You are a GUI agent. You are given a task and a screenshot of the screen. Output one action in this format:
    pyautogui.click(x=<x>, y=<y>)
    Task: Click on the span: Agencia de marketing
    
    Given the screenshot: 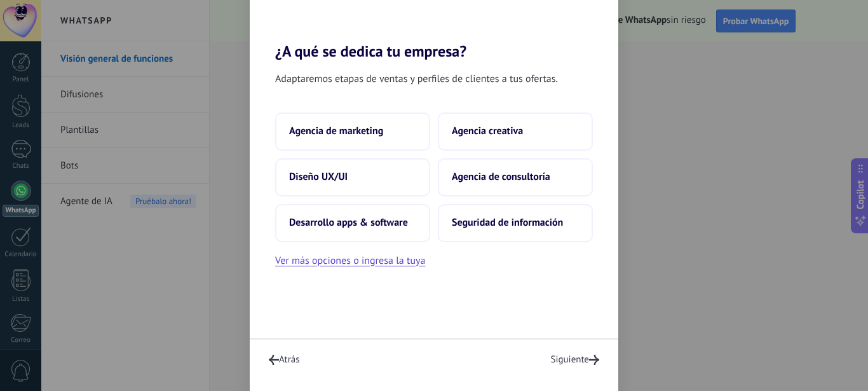 What is the action you would take?
    pyautogui.click(x=336, y=131)
    